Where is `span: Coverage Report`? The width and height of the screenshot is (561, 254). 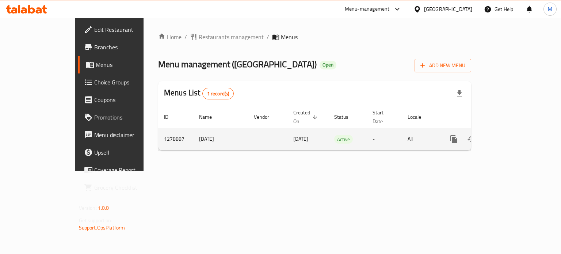 span: Coverage Report is located at coordinates (129, 170).